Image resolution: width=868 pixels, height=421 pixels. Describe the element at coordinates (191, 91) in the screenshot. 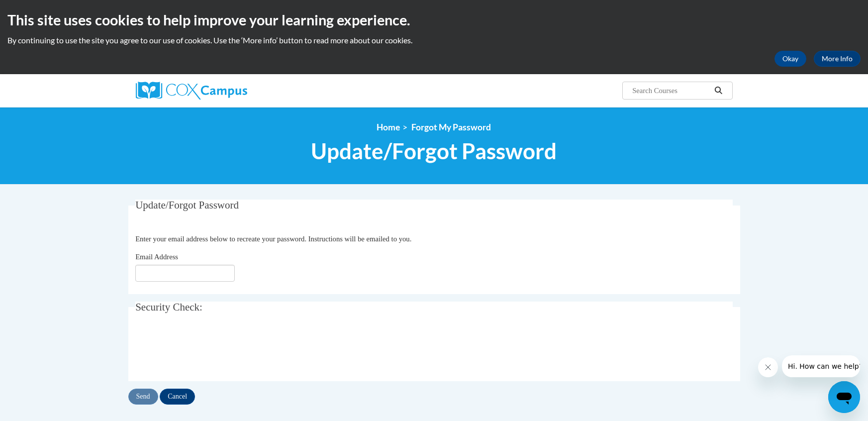

I see `img: Cox Campus` at that location.